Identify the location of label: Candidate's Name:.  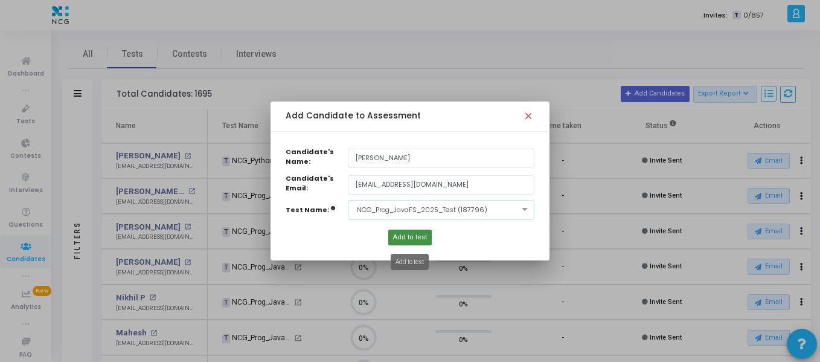
(316, 156).